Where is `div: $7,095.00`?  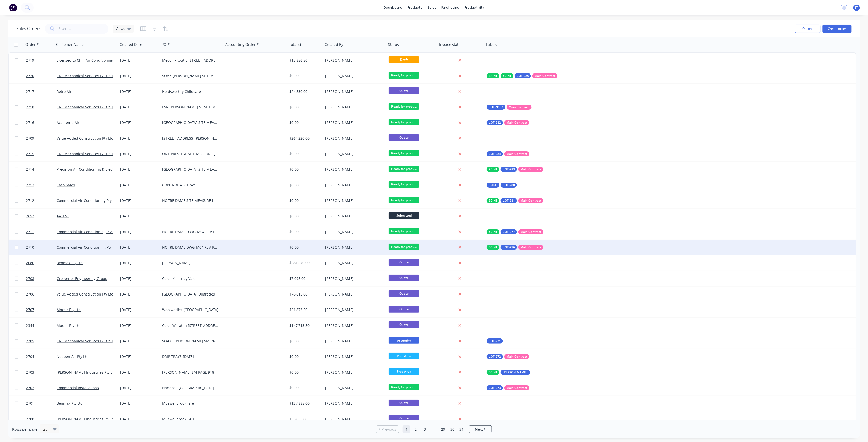
div: $7,095.00 is located at coordinates (304, 279).